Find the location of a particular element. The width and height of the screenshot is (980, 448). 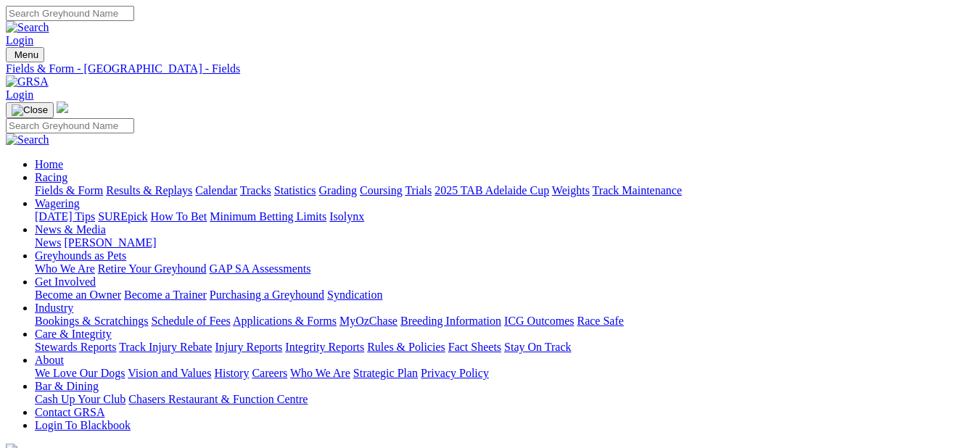

div: Greyhounds as Pets is located at coordinates (504, 269).